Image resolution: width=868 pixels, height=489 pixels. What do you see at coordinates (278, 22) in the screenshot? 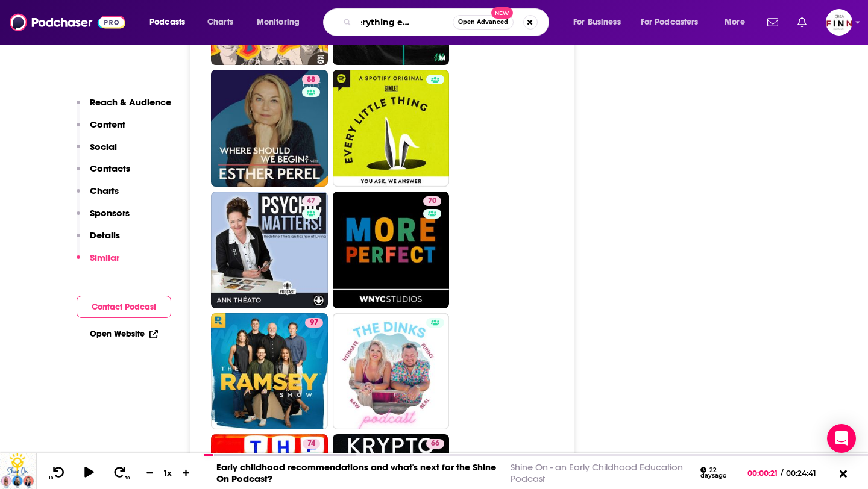
I see `span: Monitoring` at bounding box center [278, 22].